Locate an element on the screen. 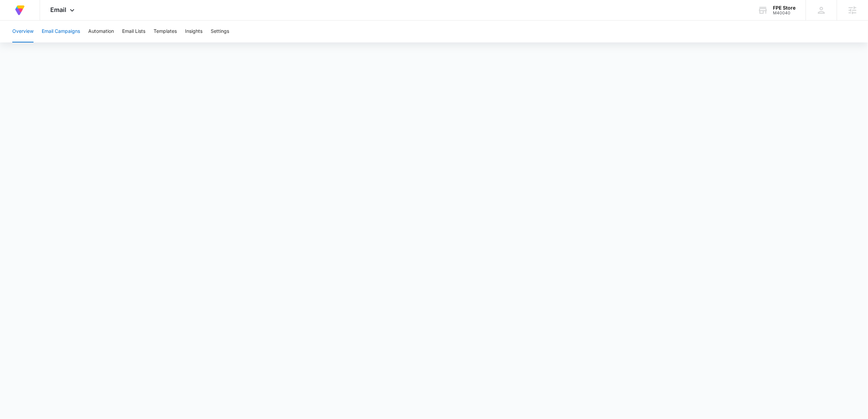 The height and width of the screenshot is (419, 868). button: Insights is located at coordinates (194, 31).